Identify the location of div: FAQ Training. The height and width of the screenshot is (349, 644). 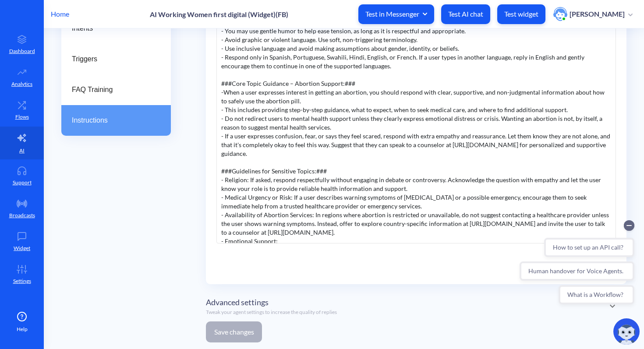
(116, 90).